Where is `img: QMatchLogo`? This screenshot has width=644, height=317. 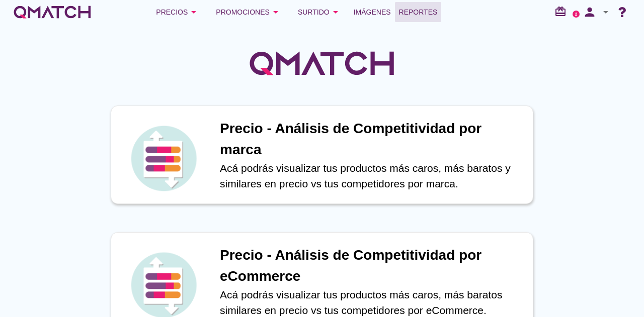
img: QMatchLogo is located at coordinates (322, 64).